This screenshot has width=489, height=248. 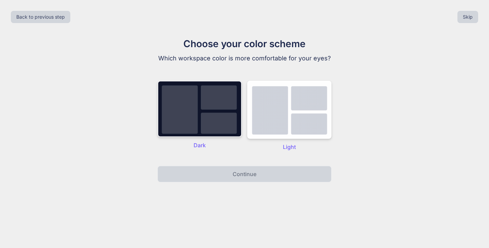 What do you see at coordinates (245, 174) in the screenshot?
I see `p: Continue` at bounding box center [245, 174].